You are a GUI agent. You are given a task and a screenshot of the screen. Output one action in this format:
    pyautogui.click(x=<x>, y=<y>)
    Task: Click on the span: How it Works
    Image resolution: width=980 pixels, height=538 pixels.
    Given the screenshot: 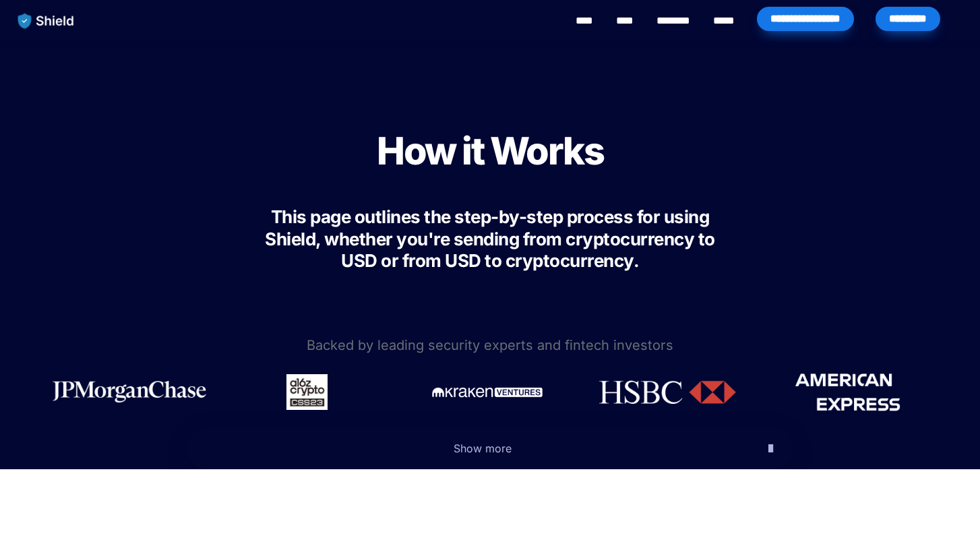 What is the action you would take?
    pyautogui.click(x=490, y=151)
    